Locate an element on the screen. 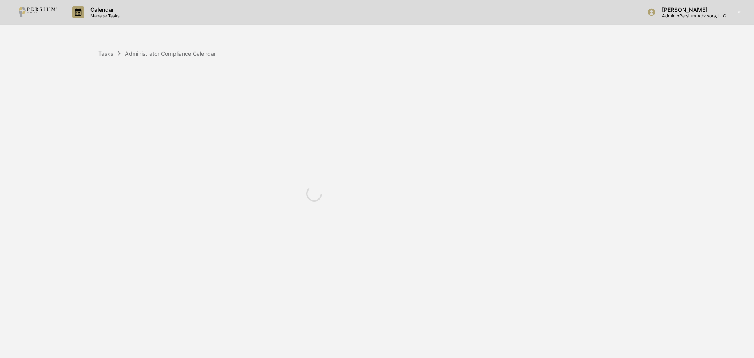 The image size is (754, 358). div: Administrator Compliance Calendar is located at coordinates (170, 53).